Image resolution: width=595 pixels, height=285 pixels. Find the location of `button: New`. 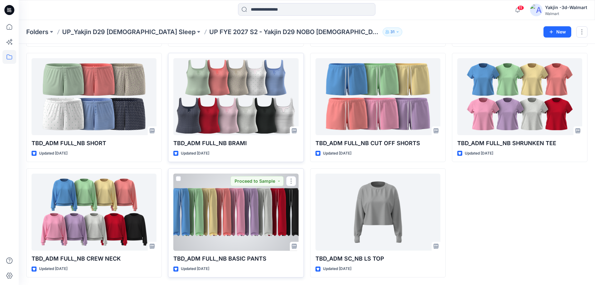

button: New is located at coordinates (557, 32).